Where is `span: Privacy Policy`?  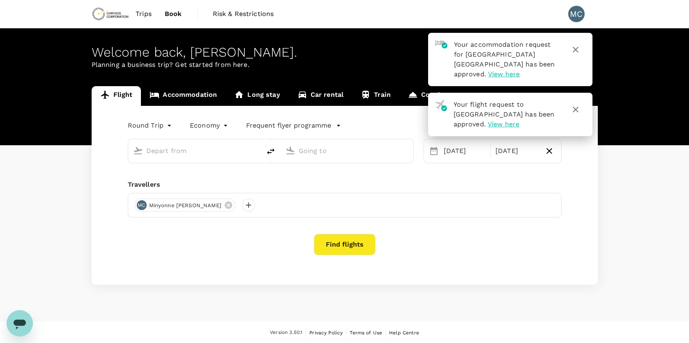 span: Privacy Policy is located at coordinates (326, 333).